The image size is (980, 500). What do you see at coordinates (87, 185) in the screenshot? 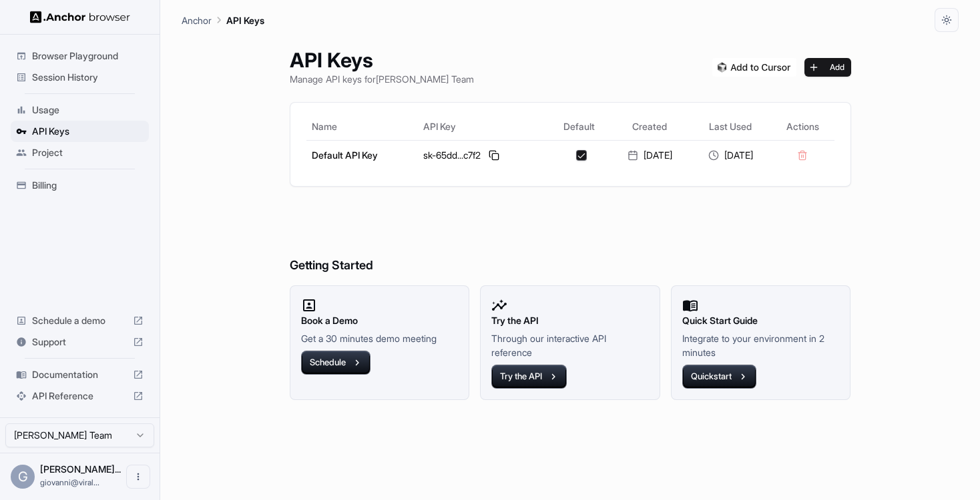
I see `span: Billing` at bounding box center [87, 185].